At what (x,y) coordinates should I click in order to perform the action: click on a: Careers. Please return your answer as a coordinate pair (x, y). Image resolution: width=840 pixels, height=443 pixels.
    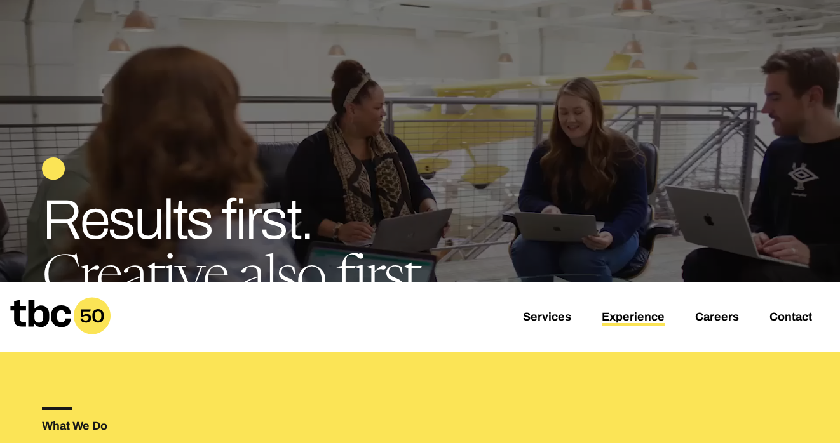
    Looking at the image, I should click on (717, 318).